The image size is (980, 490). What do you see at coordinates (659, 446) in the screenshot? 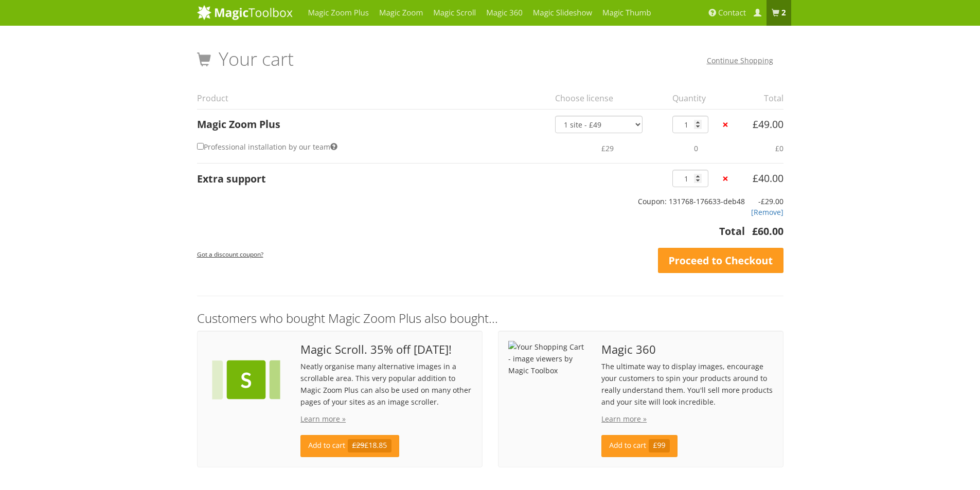
I see `span: £99` at bounding box center [659, 446].